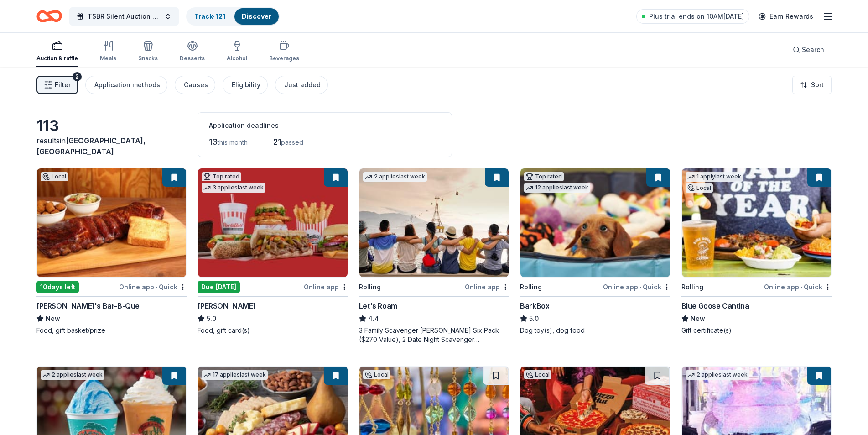 The image size is (868, 435). I want to click on span: 21, so click(277, 141).